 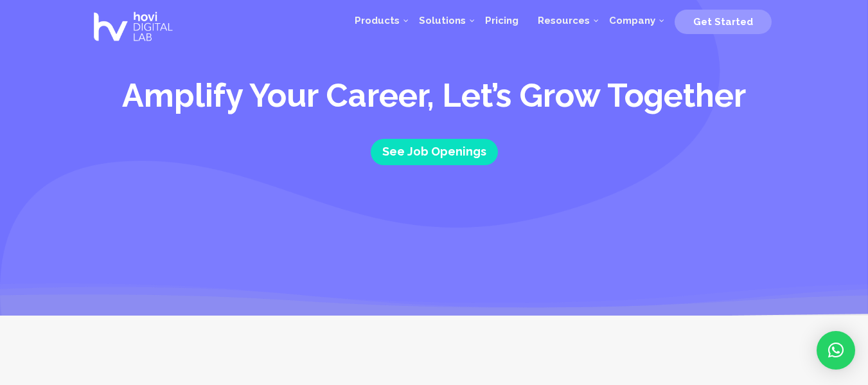 I want to click on a: Resources, so click(x=563, y=20).